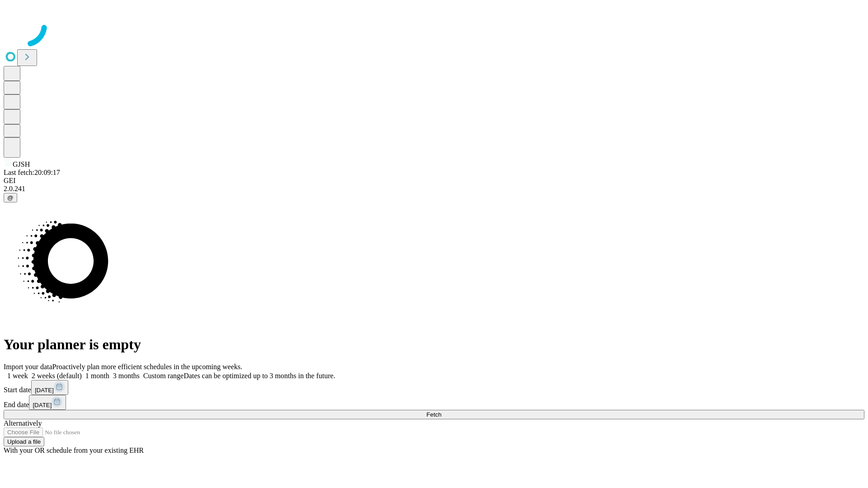 Image resolution: width=868 pixels, height=488 pixels. Describe the element at coordinates (434, 181) in the screenshot. I see `div: GEI` at that location.